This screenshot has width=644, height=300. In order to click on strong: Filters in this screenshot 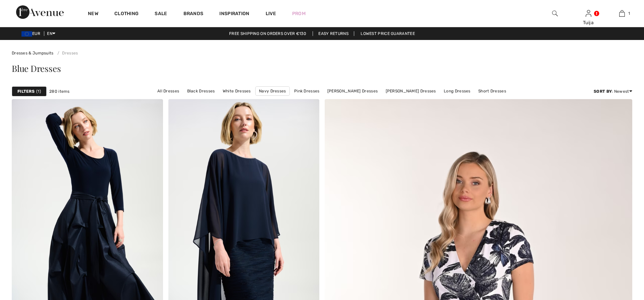, I will do `click(26, 92)`.